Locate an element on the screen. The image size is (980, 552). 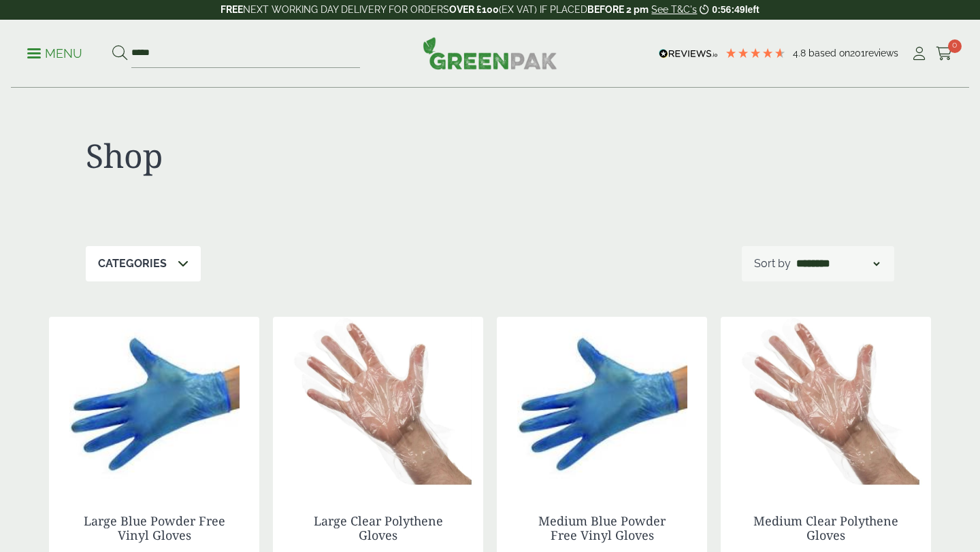
h1: Shop is located at coordinates (288, 156).